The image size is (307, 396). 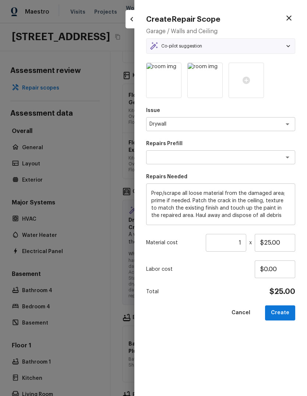 I want to click on h4: $25.00, so click(x=282, y=292).